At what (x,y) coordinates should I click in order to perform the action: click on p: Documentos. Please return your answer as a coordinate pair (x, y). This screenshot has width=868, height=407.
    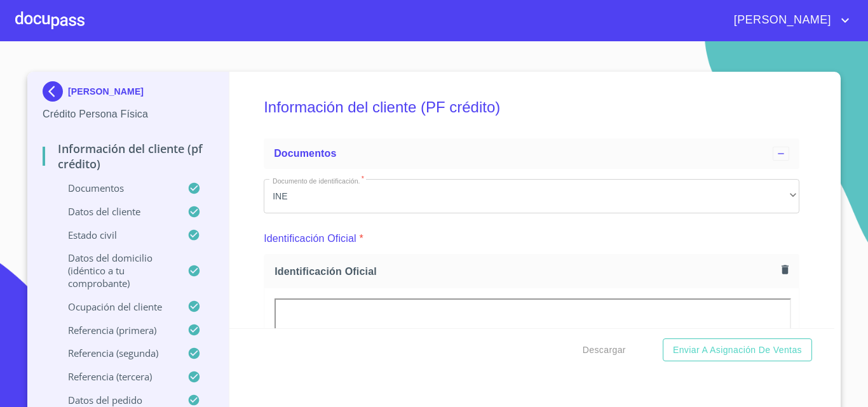
    Looking at the image, I should click on (115, 187).